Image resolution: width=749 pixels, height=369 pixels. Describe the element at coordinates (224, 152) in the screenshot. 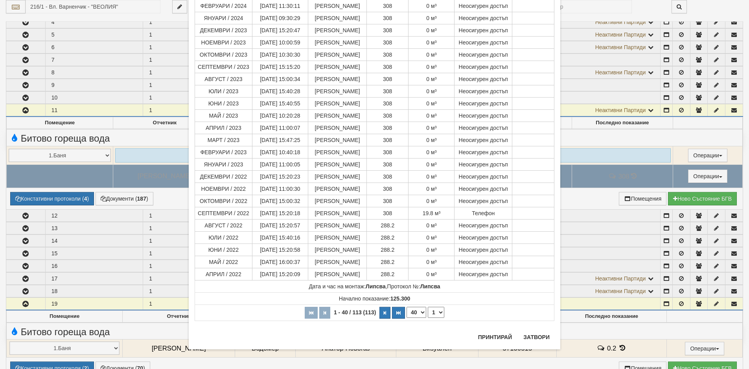

I see `td: ФЕВРУАРИ / 2023` at that location.